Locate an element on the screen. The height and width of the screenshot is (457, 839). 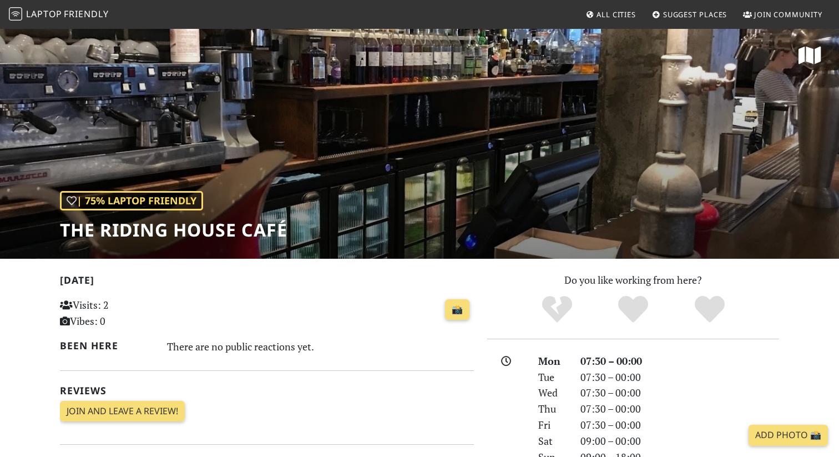
a: Join Community is located at coordinates (782, 14).